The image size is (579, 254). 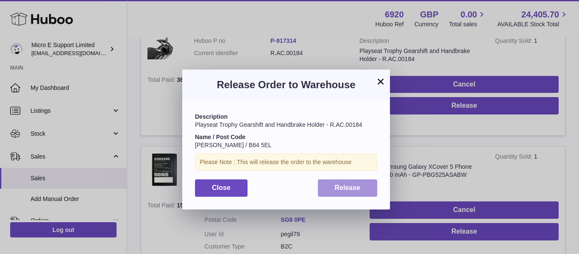 What do you see at coordinates (221, 188) in the screenshot?
I see `button: Close` at bounding box center [221, 188].